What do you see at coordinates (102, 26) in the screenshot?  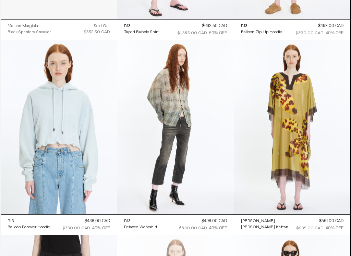 I see `div: Sold out` at bounding box center [102, 26].